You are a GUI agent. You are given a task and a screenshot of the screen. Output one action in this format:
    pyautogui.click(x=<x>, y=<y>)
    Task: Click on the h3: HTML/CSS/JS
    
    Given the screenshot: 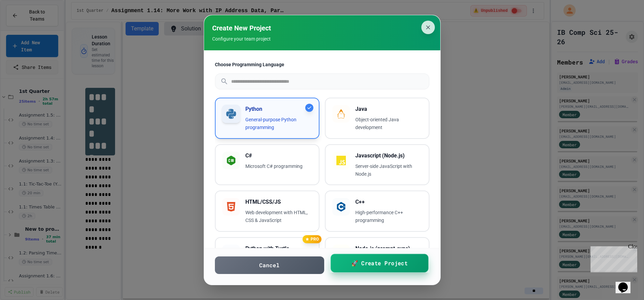 What is the action you would take?
    pyautogui.click(x=279, y=202)
    